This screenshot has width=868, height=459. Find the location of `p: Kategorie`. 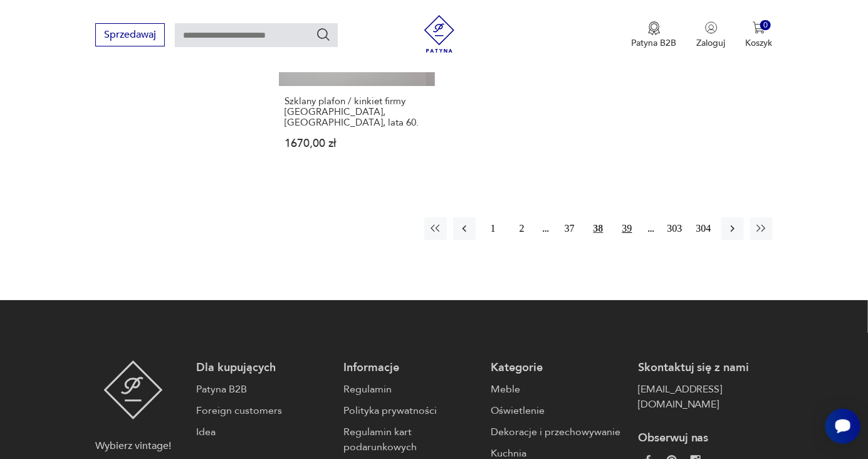

p: Kategorie is located at coordinates (558, 367).